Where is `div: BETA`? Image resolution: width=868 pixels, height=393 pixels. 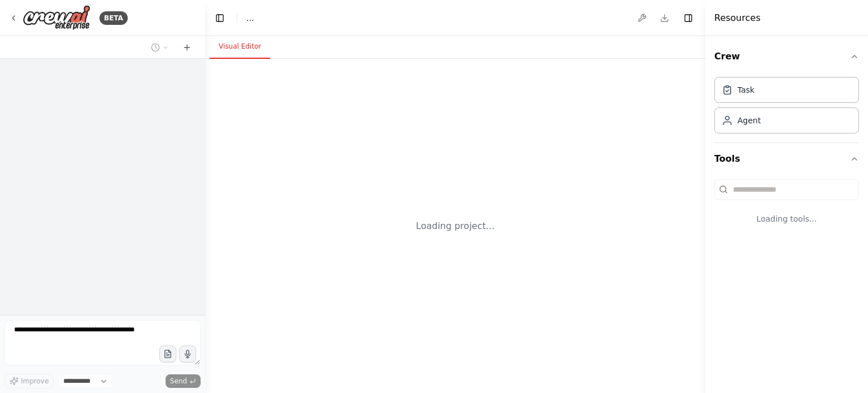
div: BETA is located at coordinates (113, 18).